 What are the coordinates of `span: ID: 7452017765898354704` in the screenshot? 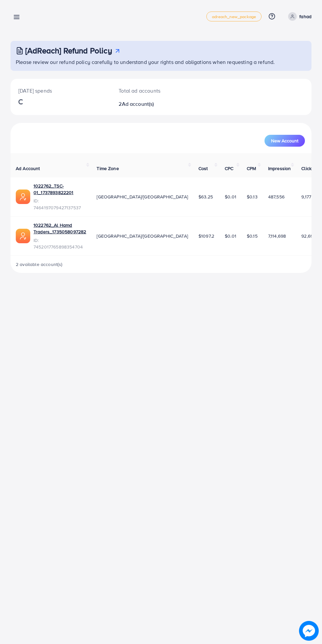 It's located at (60, 243).